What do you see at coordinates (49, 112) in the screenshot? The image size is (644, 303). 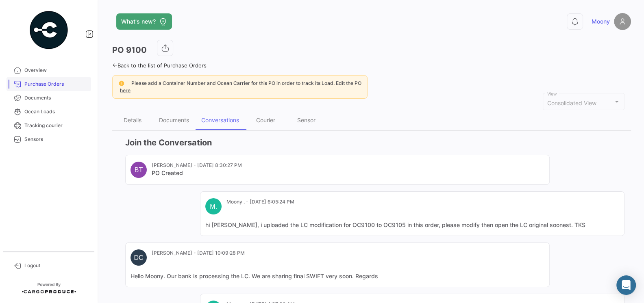 I see `a: Ocean Loads` at bounding box center [49, 112].